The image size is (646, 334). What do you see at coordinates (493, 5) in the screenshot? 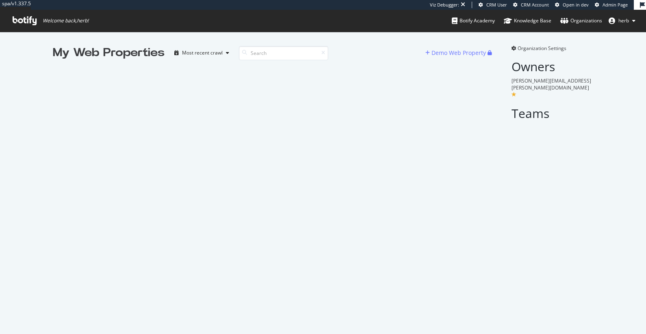
I see `a: CRM User` at bounding box center [493, 5].